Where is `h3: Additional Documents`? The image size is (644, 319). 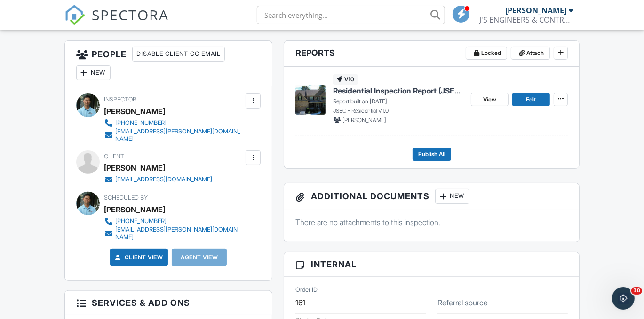
h3: Additional Documents is located at coordinates (431, 196).